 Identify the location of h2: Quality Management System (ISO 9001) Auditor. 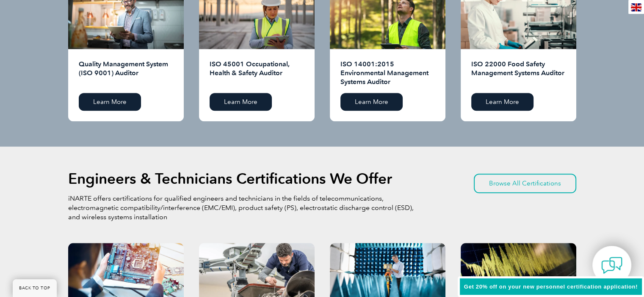
(126, 73).